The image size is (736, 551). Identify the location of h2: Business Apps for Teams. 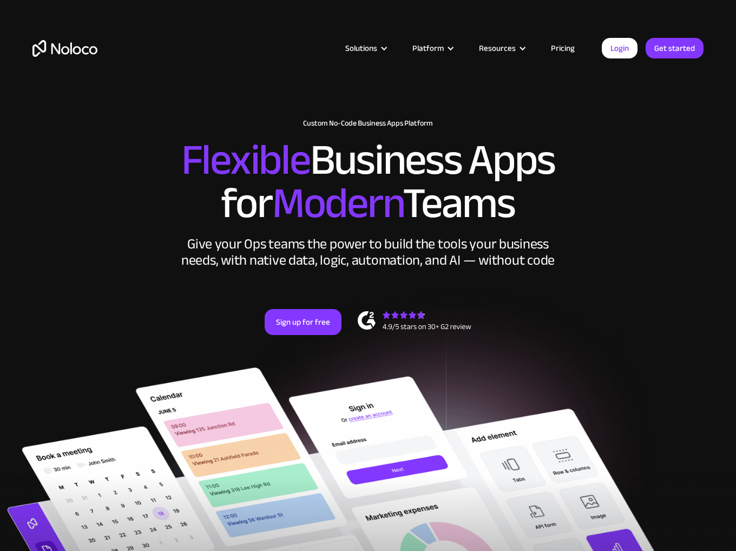
(368, 182).